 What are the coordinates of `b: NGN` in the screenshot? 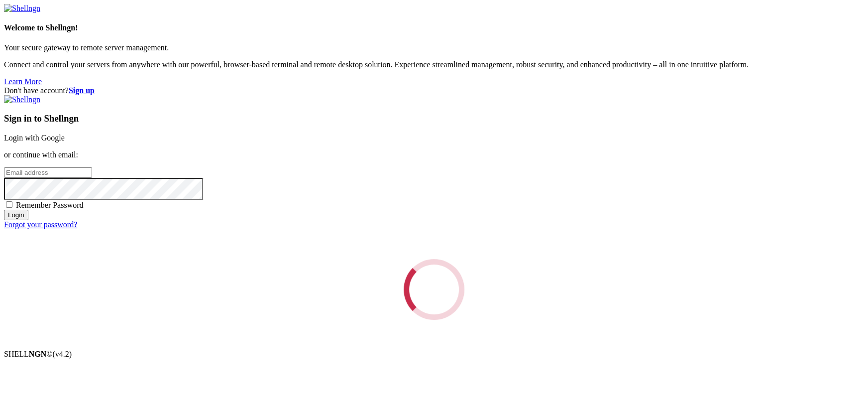 It's located at (38, 354).